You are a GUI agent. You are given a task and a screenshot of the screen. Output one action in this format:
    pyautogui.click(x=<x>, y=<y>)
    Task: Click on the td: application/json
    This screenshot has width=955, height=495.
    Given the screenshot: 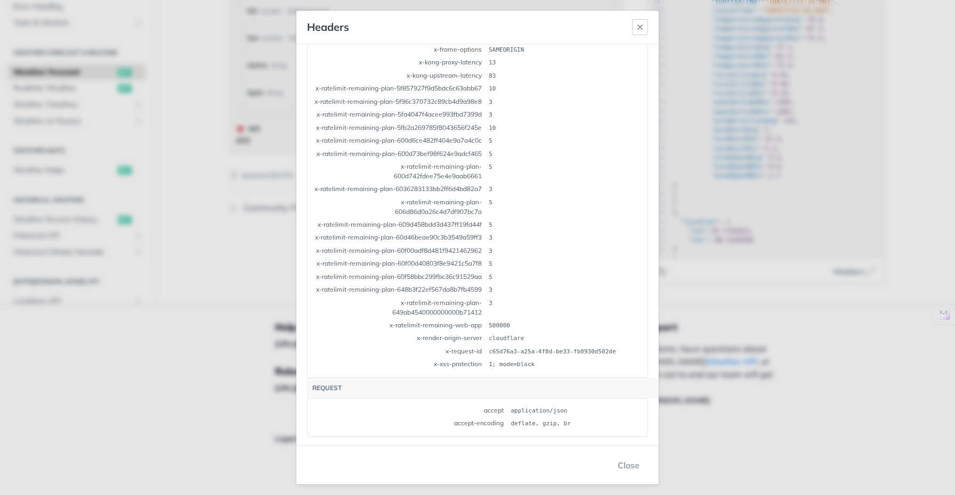 What is the action you would take?
    pyautogui.click(x=575, y=411)
    